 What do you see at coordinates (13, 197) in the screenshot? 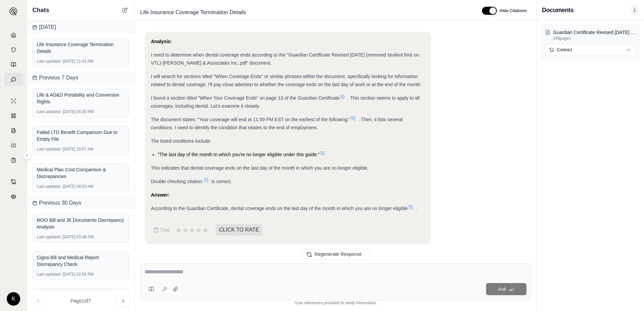
I see `a: Legal Search Engine` at bounding box center [13, 197].